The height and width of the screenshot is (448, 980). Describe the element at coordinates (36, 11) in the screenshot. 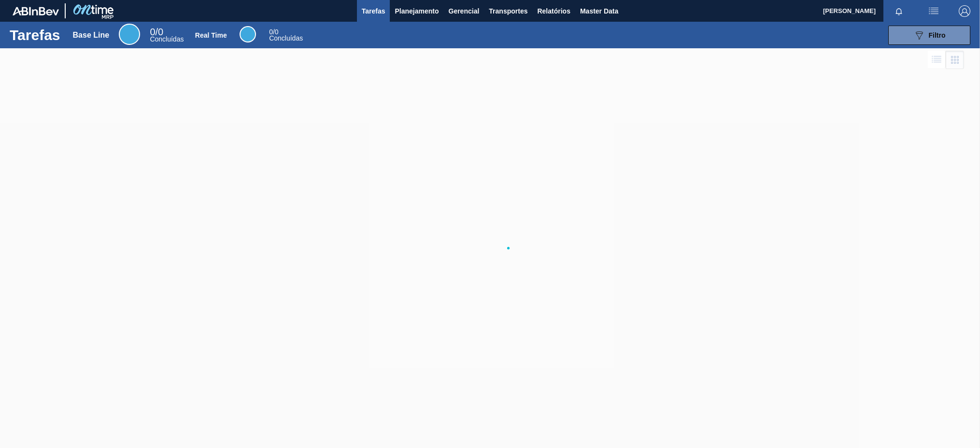

I see `img: TNhmsLtSVTkK8tSr43FrP2fwEKptu5GPRR3wAAAABJRU5ErkJggg==` at that location.